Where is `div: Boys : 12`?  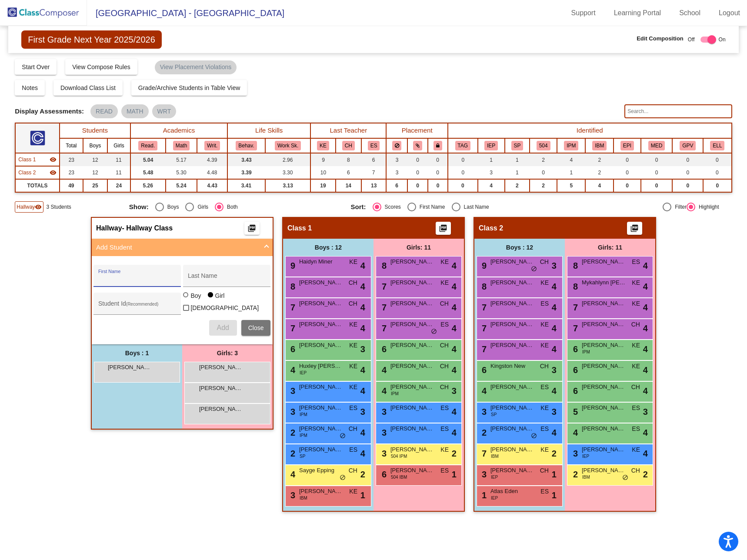 div: Boys : 12 is located at coordinates (520, 248).